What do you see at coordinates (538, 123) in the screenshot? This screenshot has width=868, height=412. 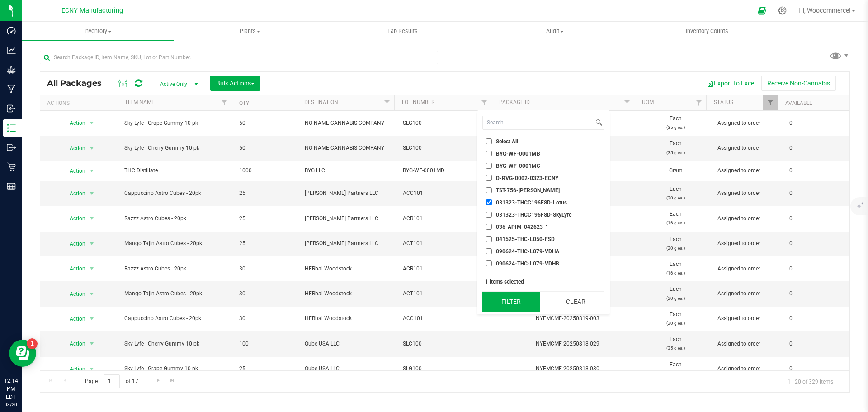 I see `input: Search` at bounding box center [538, 123].